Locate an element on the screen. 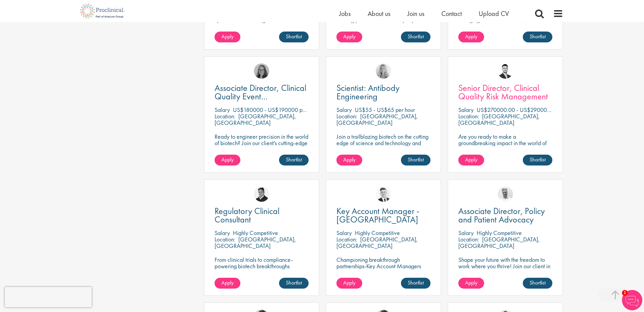  a: Peter Duvall is located at coordinates (261, 194).